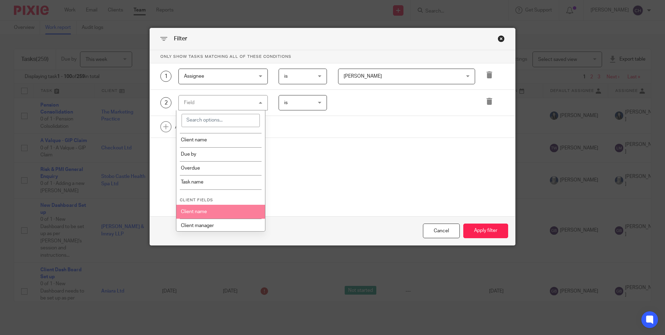 The image size is (665, 335). I want to click on li: Task name, so click(221, 182).